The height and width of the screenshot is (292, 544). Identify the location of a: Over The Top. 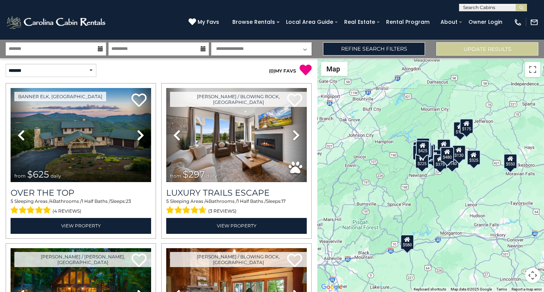
(81, 193).